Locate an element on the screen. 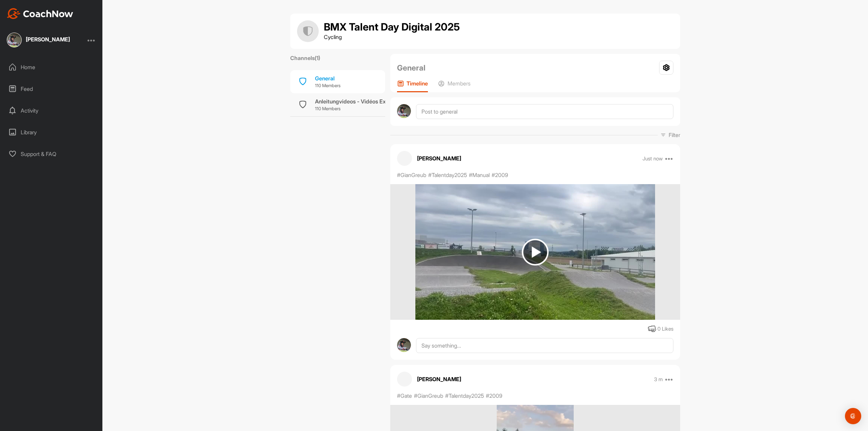 The height and width of the screenshot is (431, 868). p: #Gate is located at coordinates (404, 396).